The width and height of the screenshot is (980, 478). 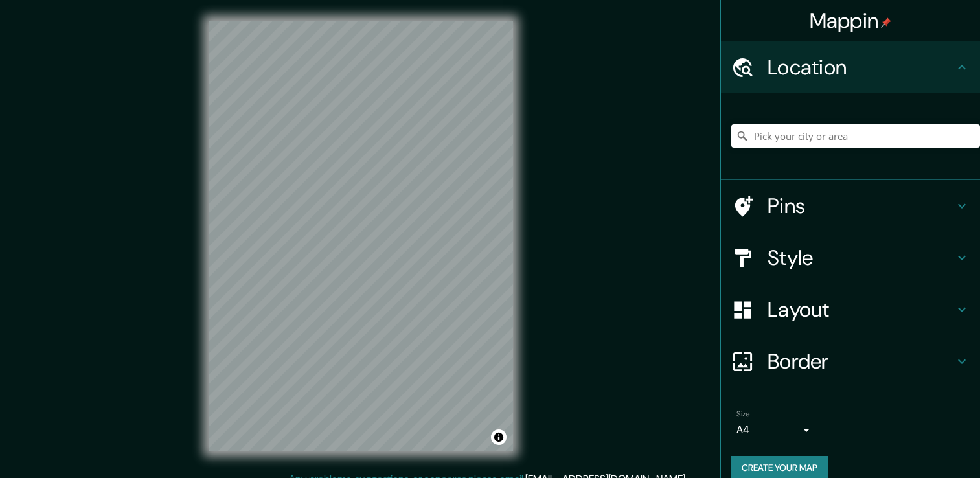 What do you see at coordinates (856, 136) in the screenshot?
I see `input: Pick your city or area` at bounding box center [856, 136].